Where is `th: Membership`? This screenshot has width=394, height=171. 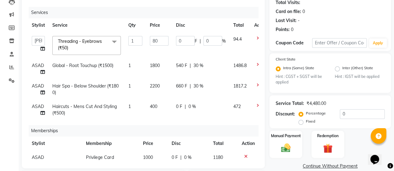
th: Membership is located at coordinates (110, 144).